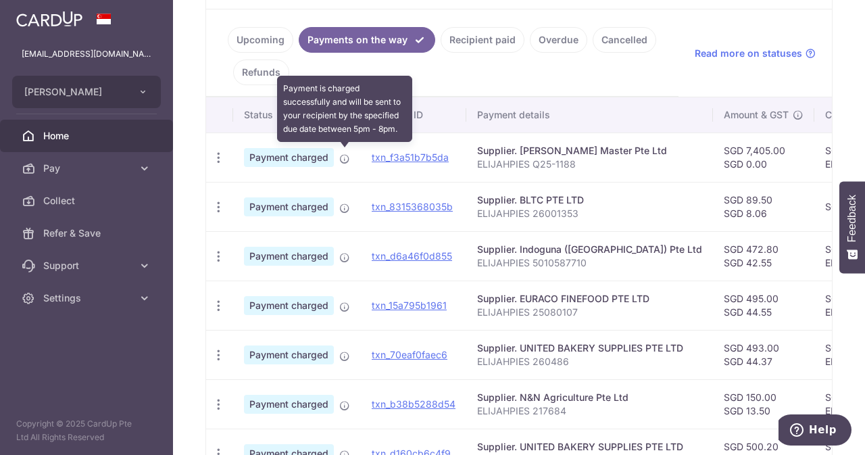  What do you see at coordinates (589, 200) in the screenshot?
I see `div: Supplier. BLTC PTE LTD` at bounding box center [589, 200].